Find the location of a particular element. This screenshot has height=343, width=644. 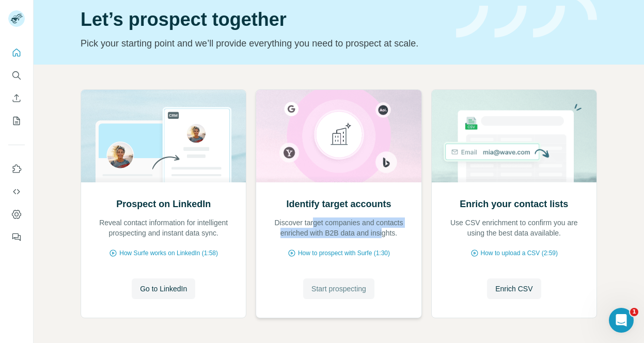

p: Pick your starting point and we’ll provide everything you need to prospect at scale. is located at coordinates (262, 44).